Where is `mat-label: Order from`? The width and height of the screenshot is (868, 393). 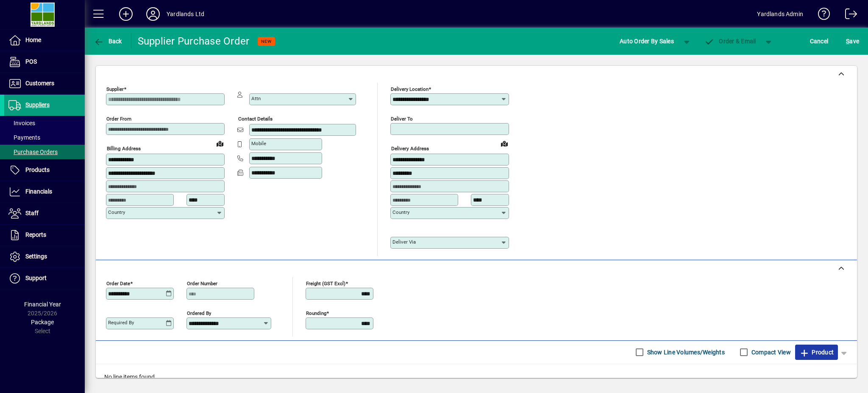 mat-label: Order from is located at coordinates (119, 119).